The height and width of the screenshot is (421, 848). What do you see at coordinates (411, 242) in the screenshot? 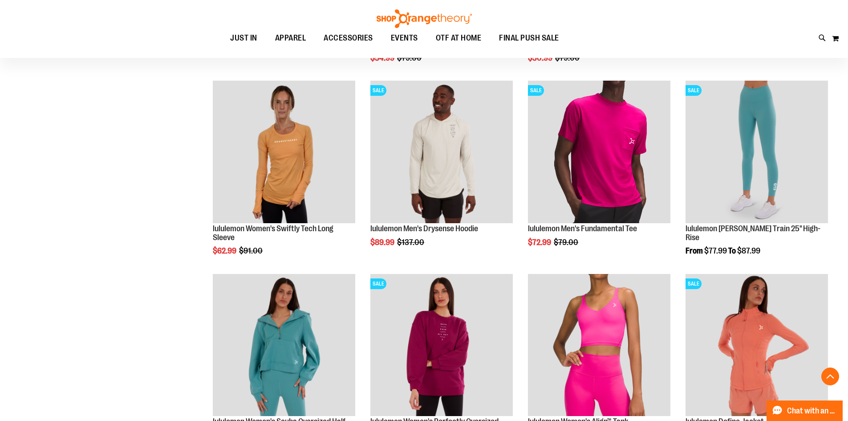
I see `span: $137.00` at bounding box center [411, 242].